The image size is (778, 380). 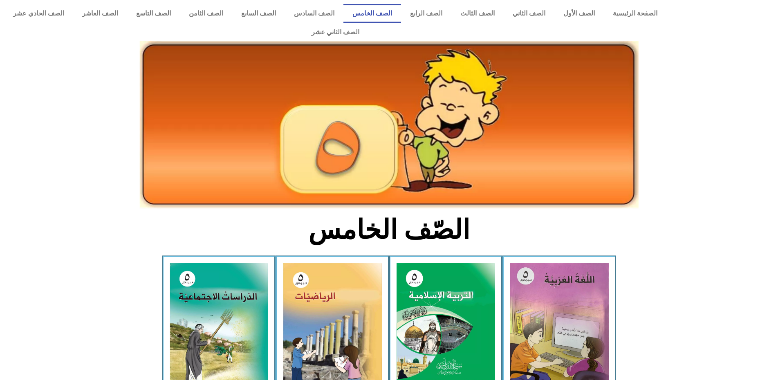 What do you see at coordinates (635, 13) in the screenshot?
I see `a: الصفحة الرئيسية` at bounding box center [635, 13].